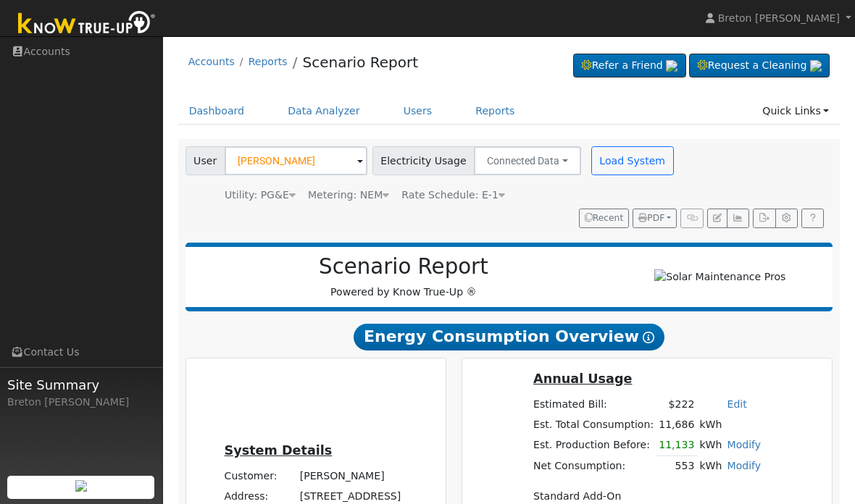 The image size is (855, 504). I want to click on span: Site Summary, so click(82, 385).